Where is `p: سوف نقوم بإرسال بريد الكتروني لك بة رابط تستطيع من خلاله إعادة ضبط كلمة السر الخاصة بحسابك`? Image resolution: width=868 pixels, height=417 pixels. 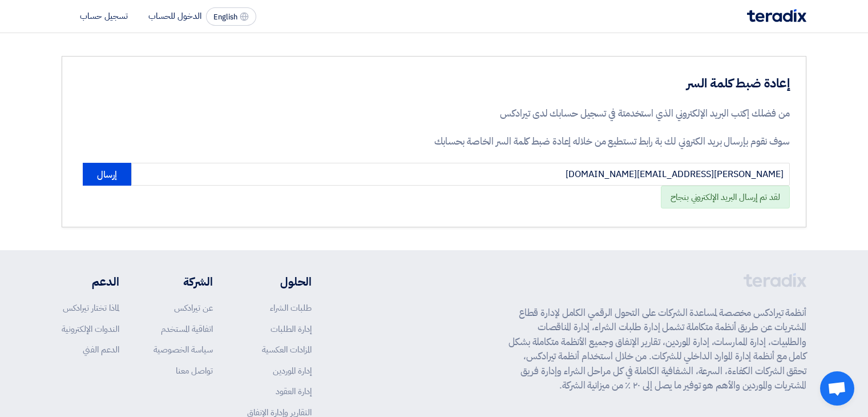 p: سوف نقوم بإرسال بريد الكتروني لك بة رابط تستطيع من خلاله إعادة ضبط كلمة السر الخاصة بحسابك is located at coordinates (594, 141).